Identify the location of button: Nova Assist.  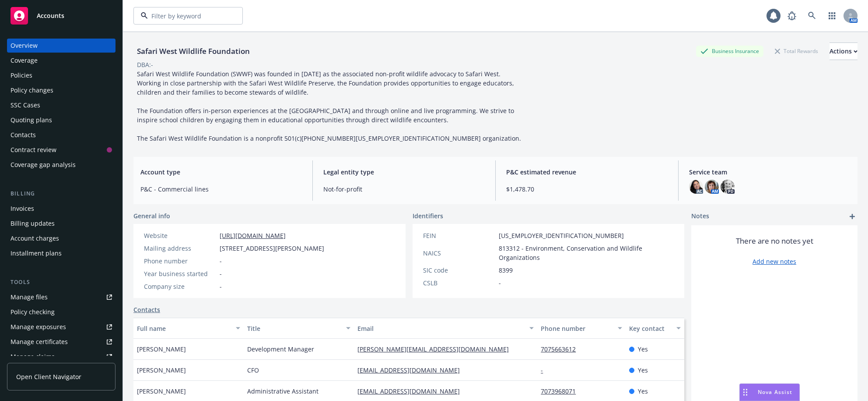
(770, 392).